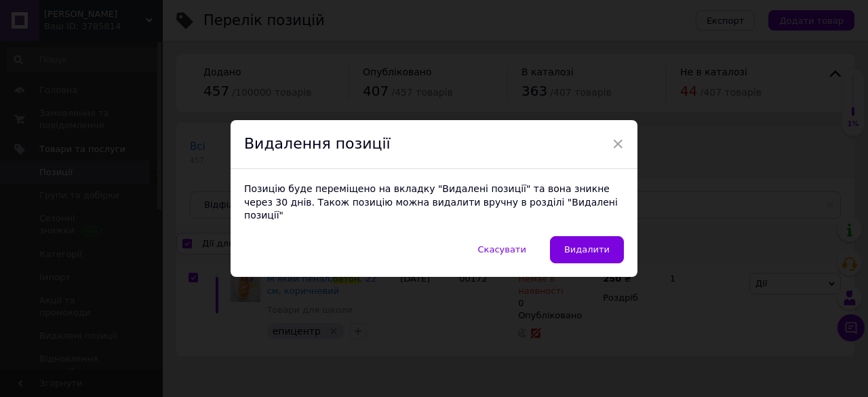 The height and width of the screenshot is (397, 868). What do you see at coordinates (501, 249) in the screenshot?
I see `button: Скасувати` at bounding box center [501, 249].